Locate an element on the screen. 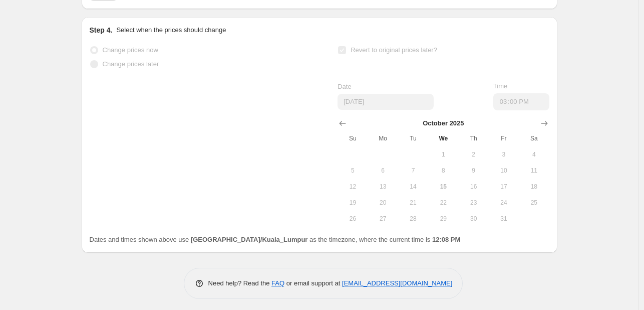 The height and width of the screenshot is (310, 644). span: 30 is located at coordinates (473, 218).